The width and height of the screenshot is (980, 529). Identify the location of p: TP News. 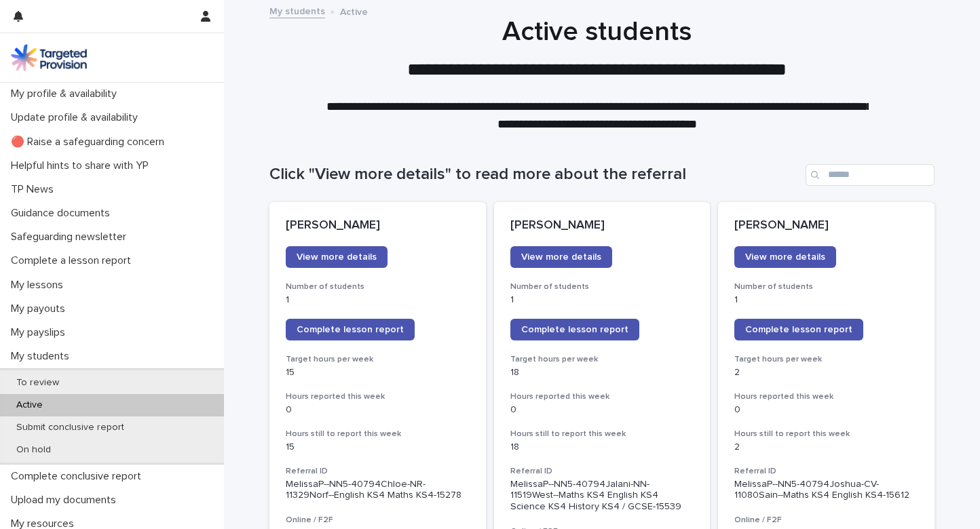
(35, 189).